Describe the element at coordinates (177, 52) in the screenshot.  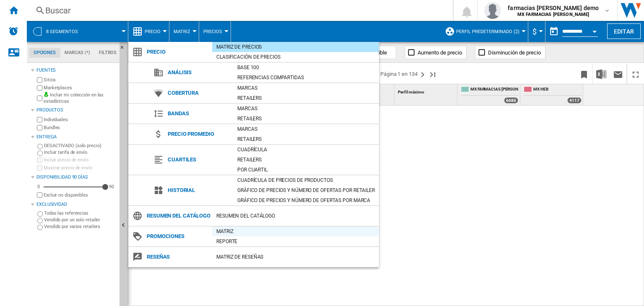
I see `span: Precio` at that location.